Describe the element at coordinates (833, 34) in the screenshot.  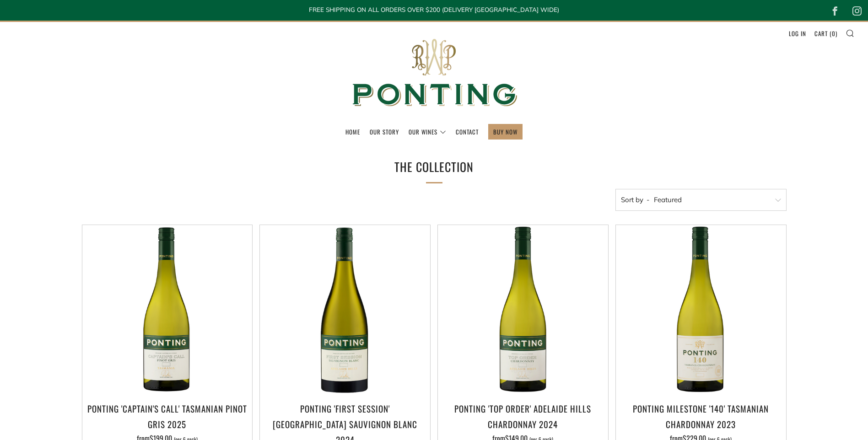
I see `span: 0` at that location.